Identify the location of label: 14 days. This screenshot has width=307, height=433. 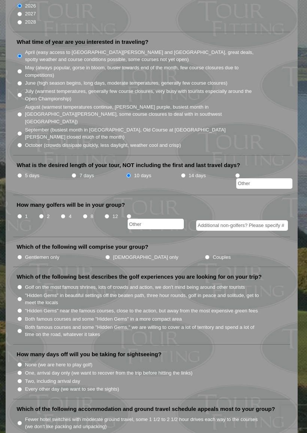
(197, 176).